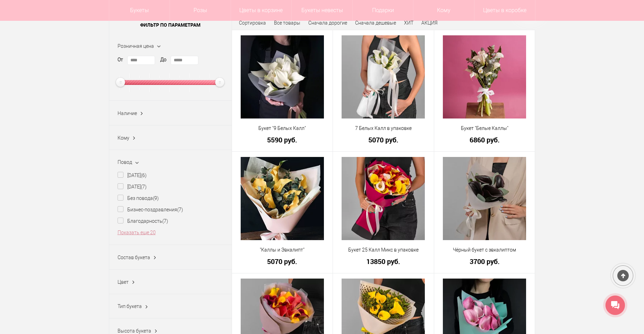 The image size is (644, 334). Describe the element at coordinates (156, 198) in the screenshot. I see `ins: (9)` at that location.